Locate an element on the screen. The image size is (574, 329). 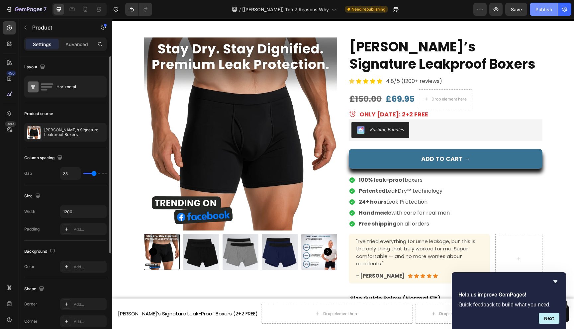
div: Color is located at coordinates (29, 267).